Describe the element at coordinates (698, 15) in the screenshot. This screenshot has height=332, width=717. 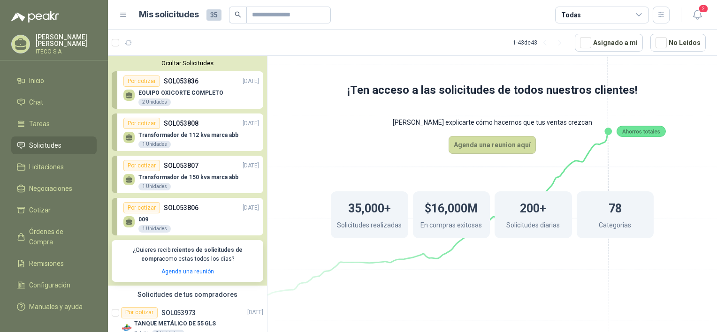
I see `button: 2` at that location.